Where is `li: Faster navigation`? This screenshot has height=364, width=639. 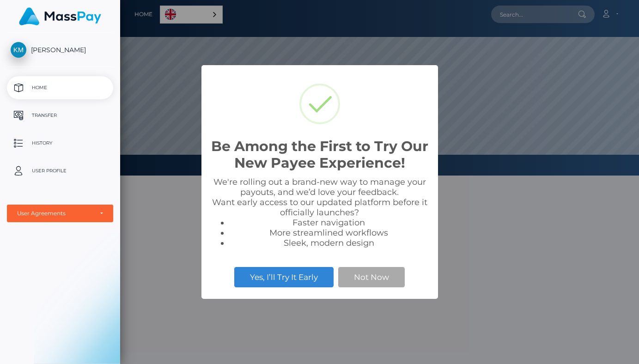 li: Faster navigation is located at coordinates (329, 222).